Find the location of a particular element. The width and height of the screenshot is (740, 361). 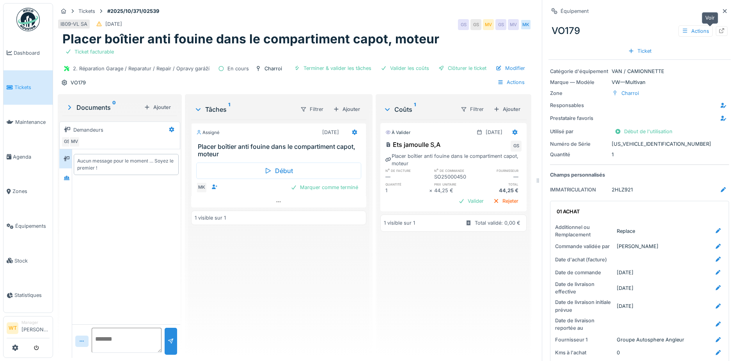

div: MK is located at coordinates (526, 25).